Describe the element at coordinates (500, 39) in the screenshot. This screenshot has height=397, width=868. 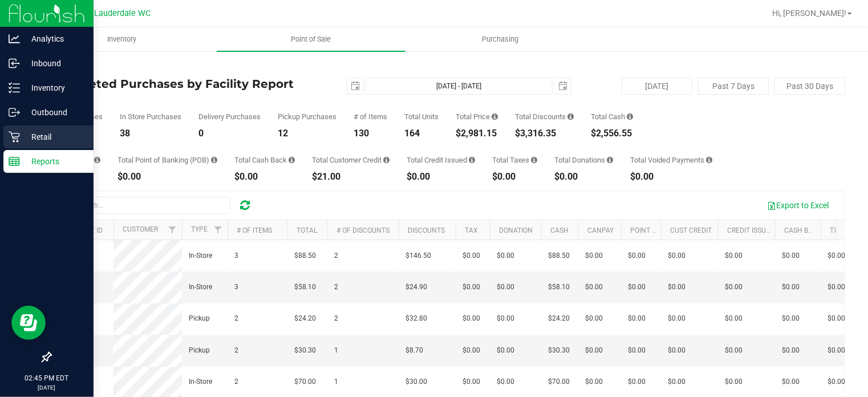
I see `a: Purchasing` at that location.